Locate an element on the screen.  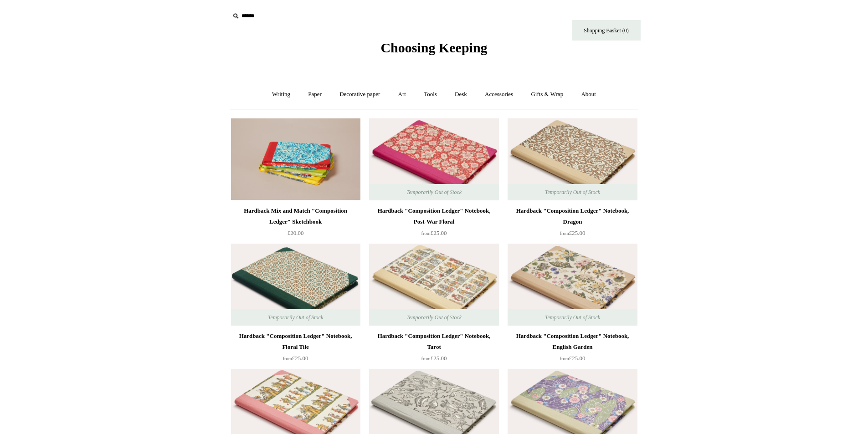
img: Hardback Mix and Match "Composition Ledger" Sketchbook is located at coordinates (295, 160).